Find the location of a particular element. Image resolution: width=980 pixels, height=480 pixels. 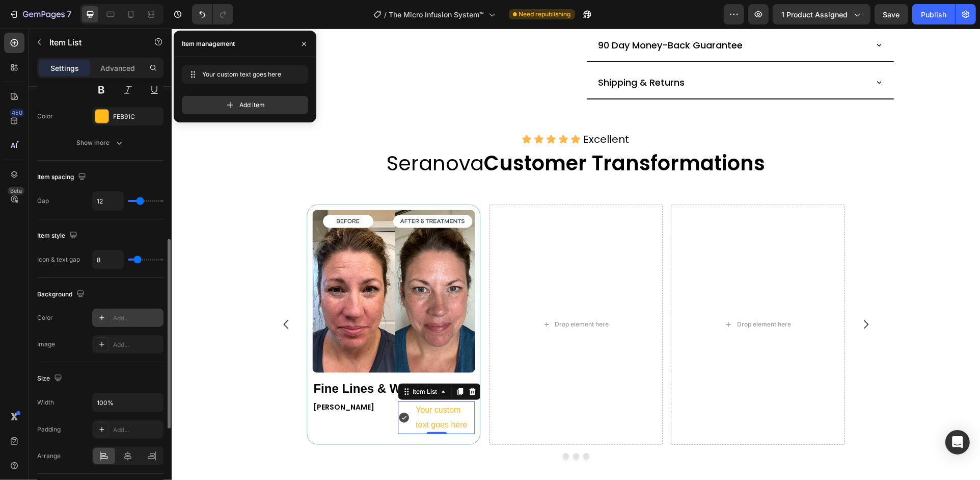

strong: Customer Transformations is located at coordinates (453, 135).